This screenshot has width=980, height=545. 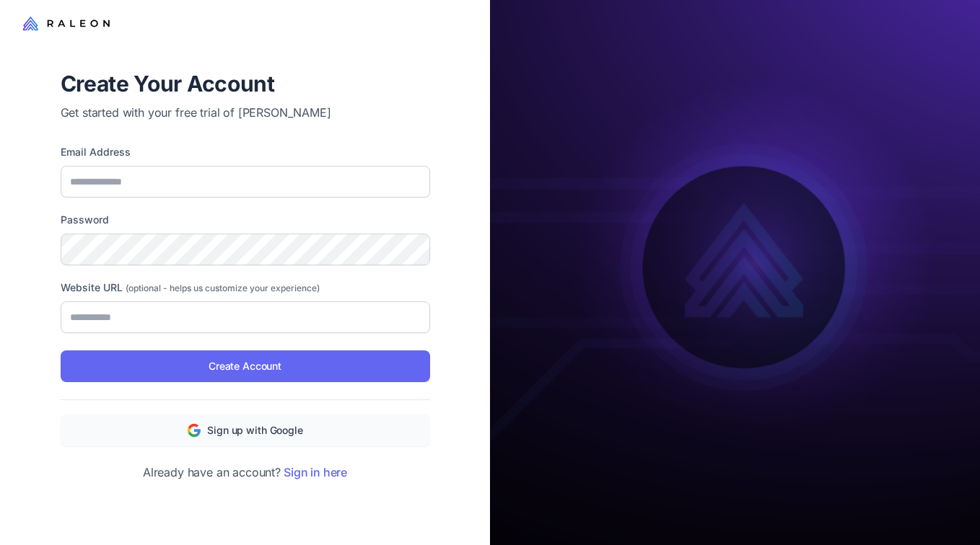 I want to click on span: Create Account, so click(x=245, y=367).